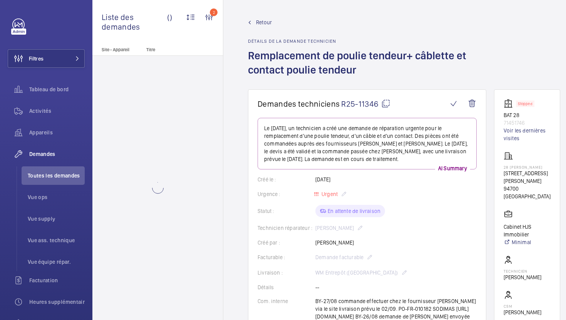  What do you see at coordinates (369, 41) in the screenshot?
I see `h2: Détails de la demande technicien` at bounding box center [369, 41].